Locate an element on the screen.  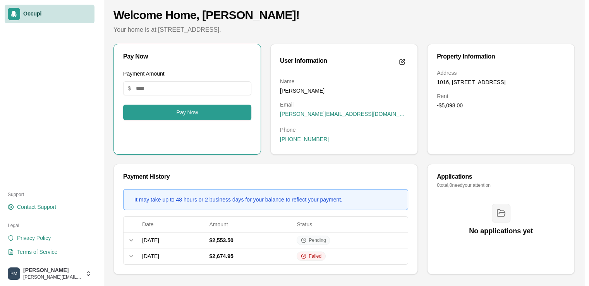
div: Payment History is located at coordinates (266, 177).